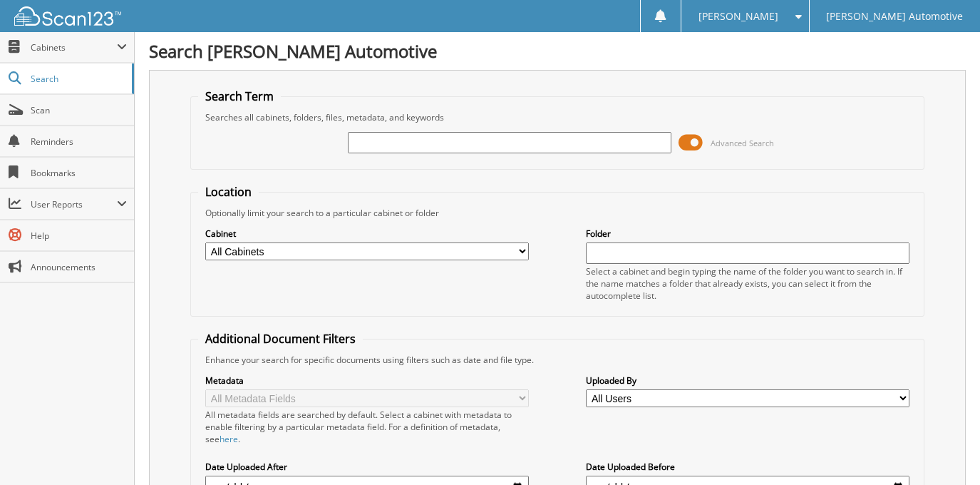 The image size is (980, 485). What do you see at coordinates (366, 466) in the screenshot?
I see `label: Date Uploaded After` at bounding box center [366, 466].